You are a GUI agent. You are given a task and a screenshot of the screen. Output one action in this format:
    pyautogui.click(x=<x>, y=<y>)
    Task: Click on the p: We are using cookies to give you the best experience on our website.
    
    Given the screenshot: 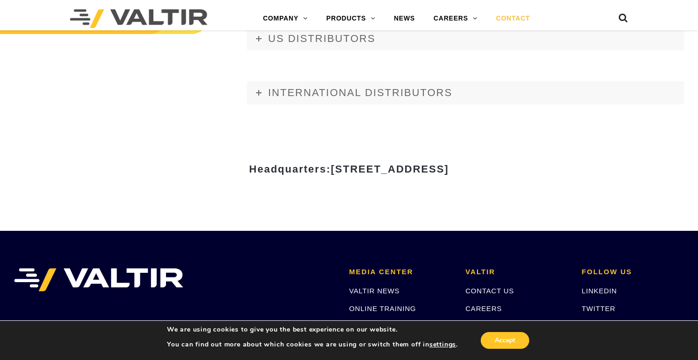 What is the action you would take?
    pyautogui.click(x=312, y=330)
    